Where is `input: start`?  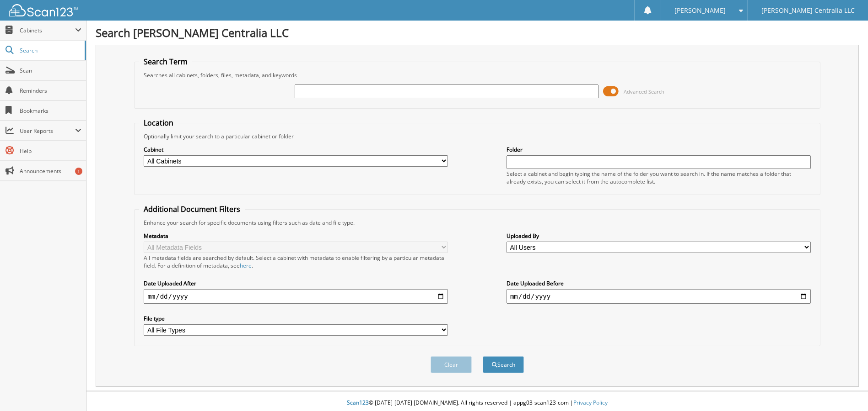
input: start is located at coordinates (296, 296).